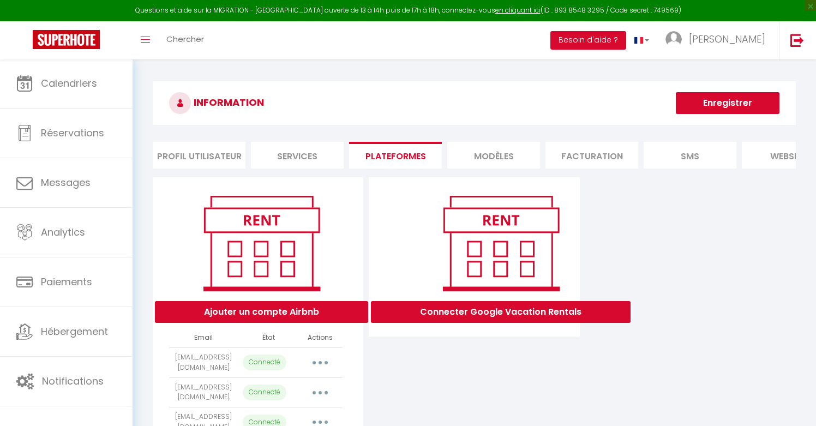  I want to click on span: Calendriers, so click(69, 83).